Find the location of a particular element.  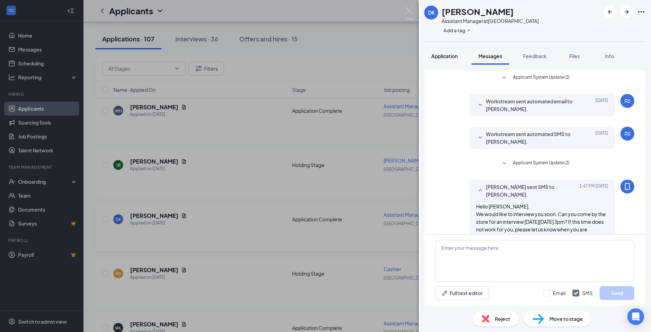

svg: ArrowRight is located at coordinates (626, 12).